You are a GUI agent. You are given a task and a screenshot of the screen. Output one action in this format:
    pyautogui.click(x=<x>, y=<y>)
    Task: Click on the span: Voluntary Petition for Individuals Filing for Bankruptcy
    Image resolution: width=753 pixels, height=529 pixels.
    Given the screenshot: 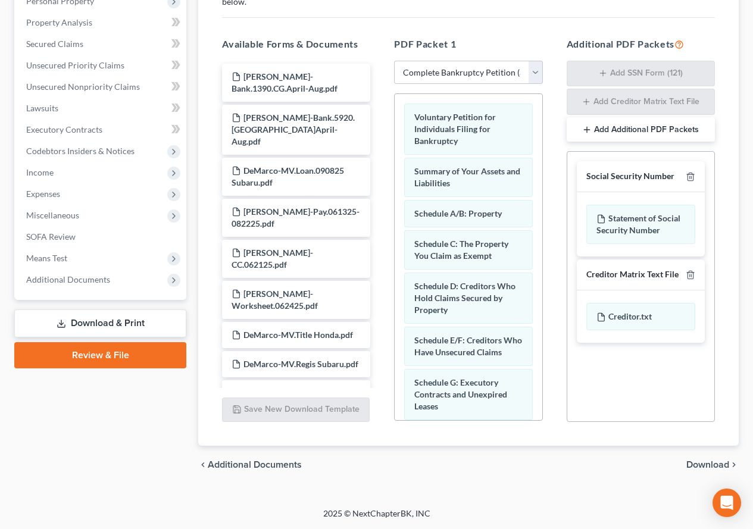 What is the action you would take?
    pyautogui.click(x=455, y=129)
    